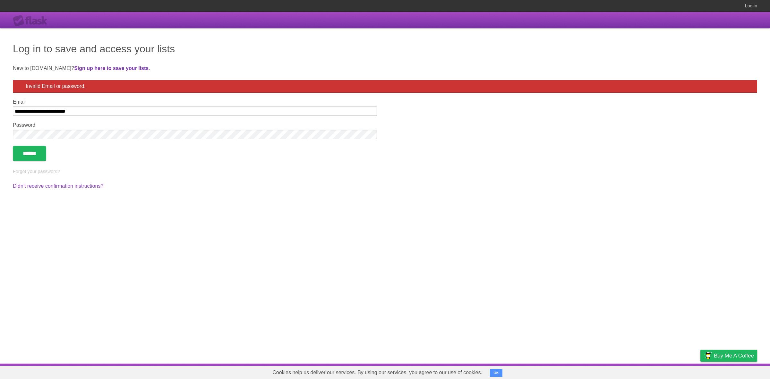 Image resolution: width=770 pixels, height=379 pixels. Describe the element at coordinates (737, 371) in the screenshot. I see `a: Suggest a feature` at that location.